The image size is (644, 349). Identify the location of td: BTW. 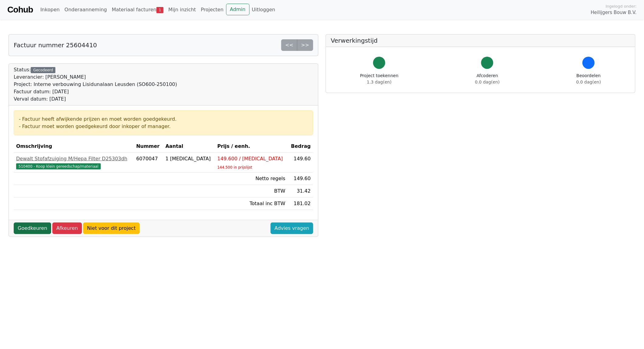
(251, 191).